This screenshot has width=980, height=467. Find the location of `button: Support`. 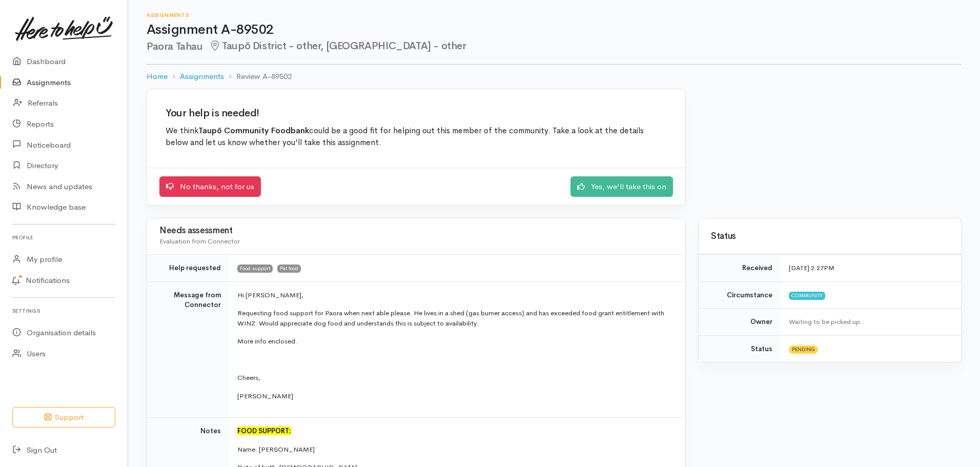

button: Support is located at coordinates (64, 417).